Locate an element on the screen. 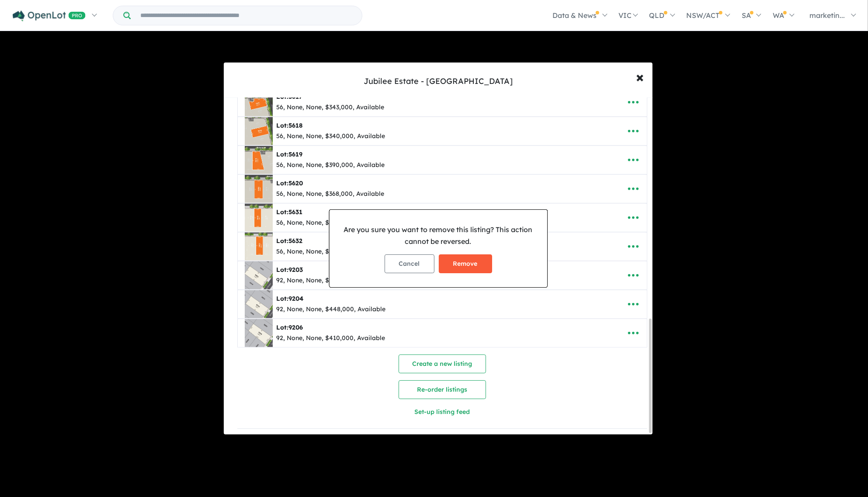 The width and height of the screenshot is (868, 497). p: Are you sure you want to remove this listing? This action cannot be reversed. is located at coordinates (439, 236).